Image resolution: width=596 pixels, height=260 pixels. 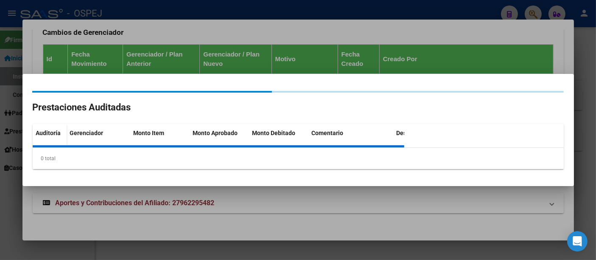 I want to click on span: Auditoría, so click(x=48, y=133).